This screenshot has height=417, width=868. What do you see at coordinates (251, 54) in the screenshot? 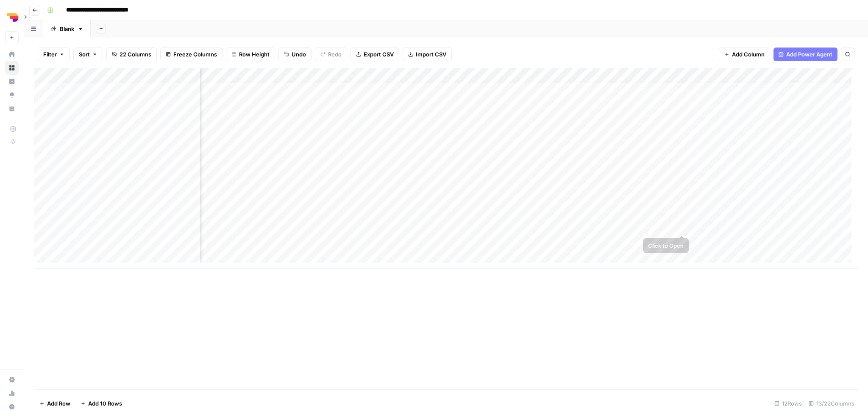
I see `button: Row Height` at bounding box center [251, 54].